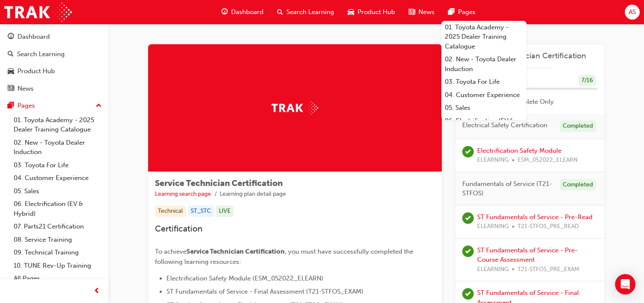 This screenshot has height=303, width=644. Describe the element at coordinates (426, 12) in the screenshot. I see `span: News` at that location.